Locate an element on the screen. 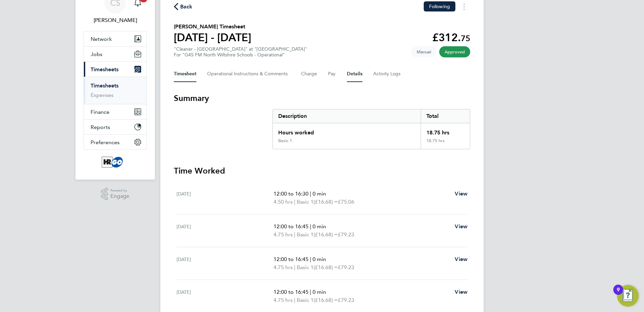  span: Timesheets is located at coordinates (104, 69).